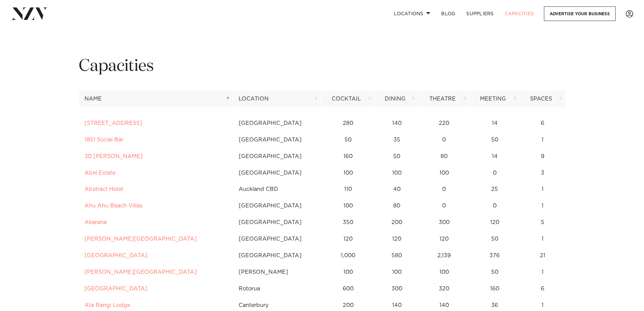 Image resolution: width=644 pixels, height=311 pixels. I want to click on td: 21, so click(543, 255).